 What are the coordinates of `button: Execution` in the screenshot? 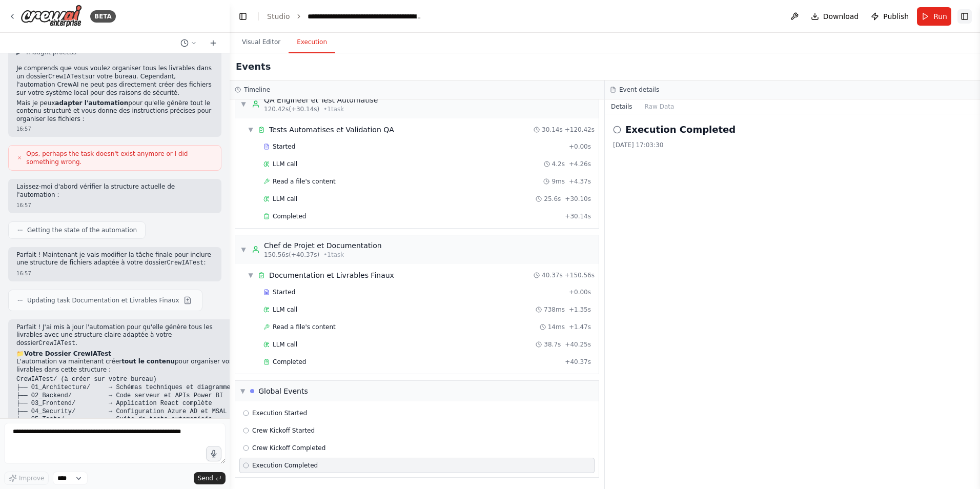 It's located at (311, 42).